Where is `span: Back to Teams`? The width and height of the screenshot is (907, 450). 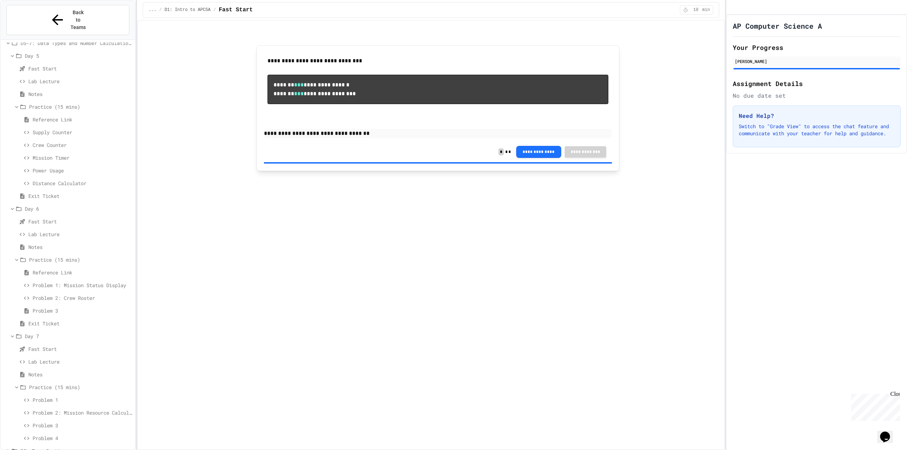 span: Back to Teams is located at coordinates (78, 20).